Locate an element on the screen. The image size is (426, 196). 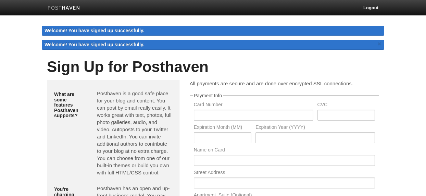
legend: Payment Info is located at coordinates (208, 95).